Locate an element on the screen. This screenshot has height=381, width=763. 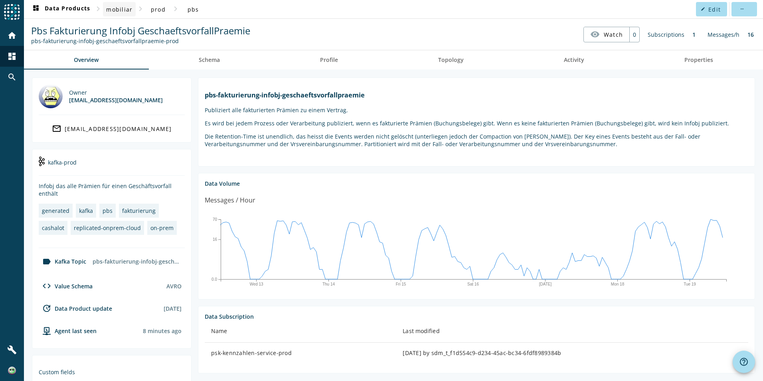
button: Data Products is located at coordinates (61, 9).